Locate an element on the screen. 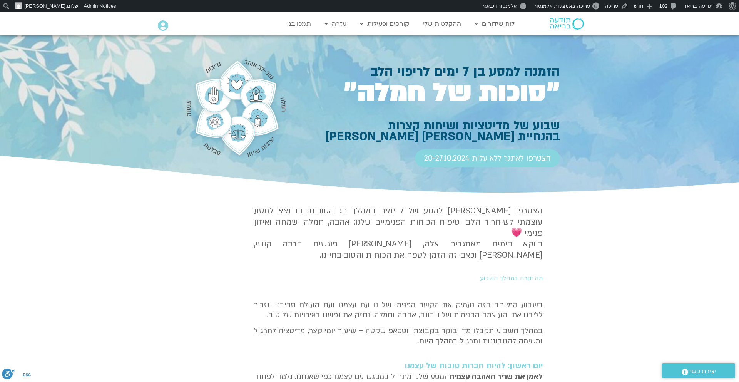  a: יצירת קשר is located at coordinates (699, 370).